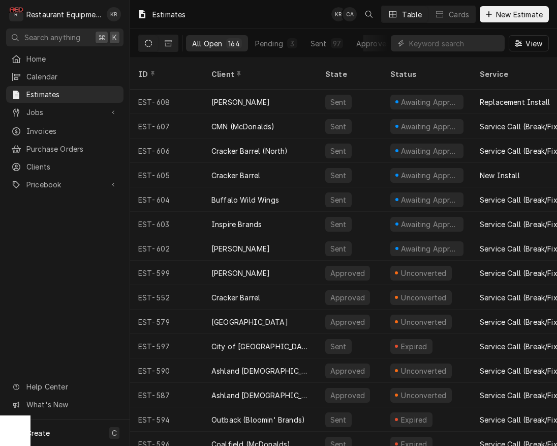 The image size is (557, 446). I want to click on a: Go to What's New, so click(65, 404).